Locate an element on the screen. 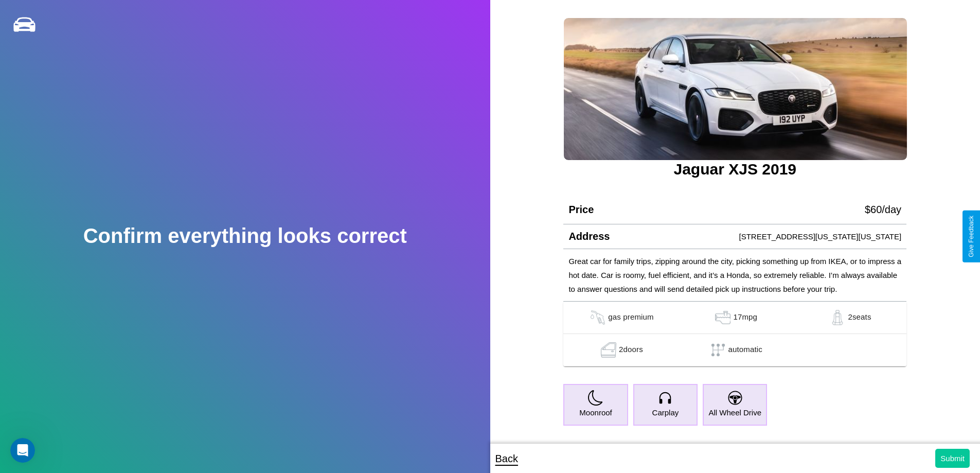 The image size is (980, 473). p: Great car for family trips, zipping around the city, picking something up from IKEA, or to impres... is located at coordinates (735, 275).